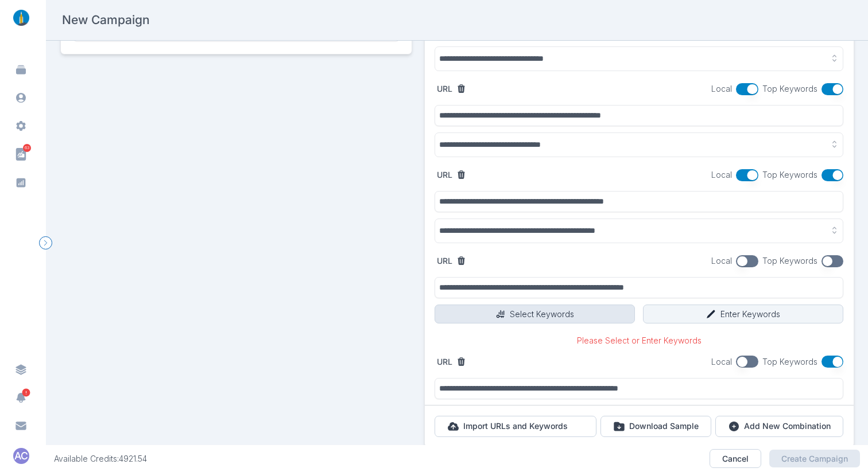  What do you see at coordinates (21, 18) in the screenshot?
I see `img: linklaunch_small.2ae18699.png` at bounding box center [21, 18].